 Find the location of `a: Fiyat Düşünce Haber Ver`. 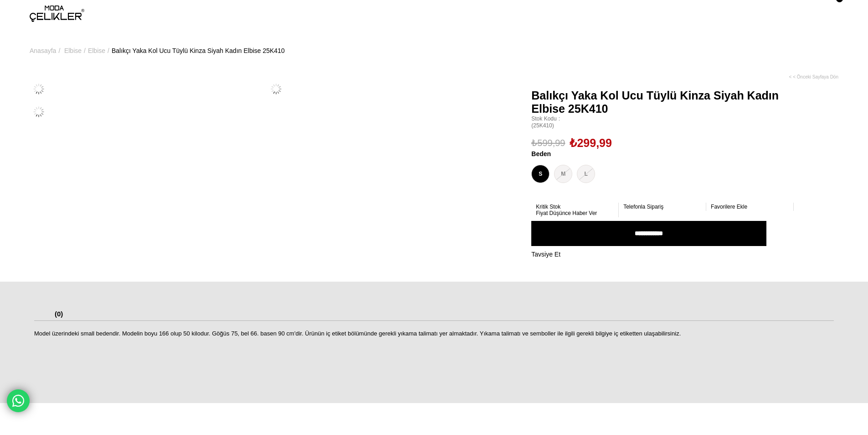

a: Fiyat Düşünce Haber Ver is located at coordinates (575, 213).